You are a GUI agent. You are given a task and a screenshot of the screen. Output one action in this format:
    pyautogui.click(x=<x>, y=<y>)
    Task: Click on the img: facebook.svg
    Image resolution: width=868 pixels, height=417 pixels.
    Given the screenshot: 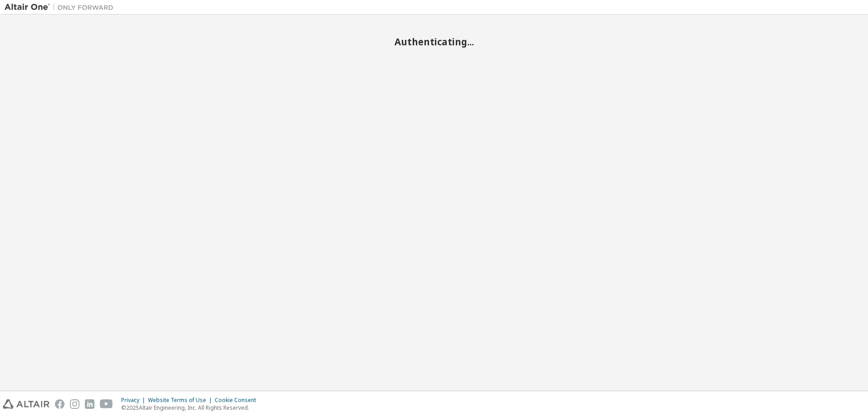 What is the action you would take?
    pyautogui.click(x=60, y=404)
    